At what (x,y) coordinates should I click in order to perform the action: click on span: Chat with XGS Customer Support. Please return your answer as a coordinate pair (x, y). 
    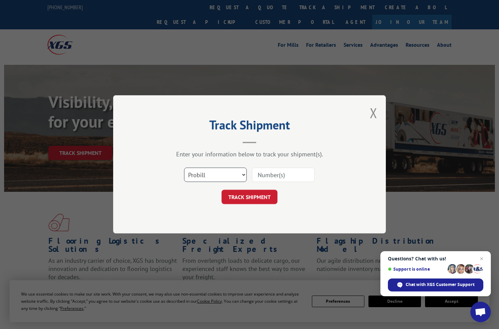
    Looking at the image, I should click on (440, 284).